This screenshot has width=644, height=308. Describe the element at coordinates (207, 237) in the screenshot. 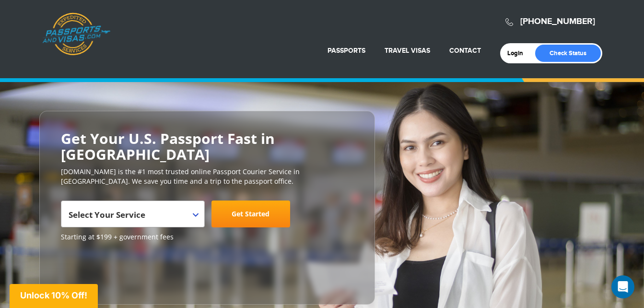

I see `span: Starting at $199 + government fees` at that location.